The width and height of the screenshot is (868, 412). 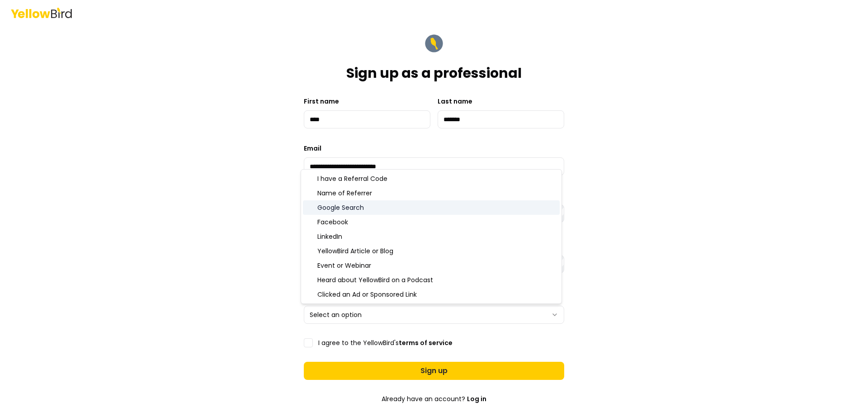 I want to click on span: I have a Referral Code, so click(x=352, y=179).